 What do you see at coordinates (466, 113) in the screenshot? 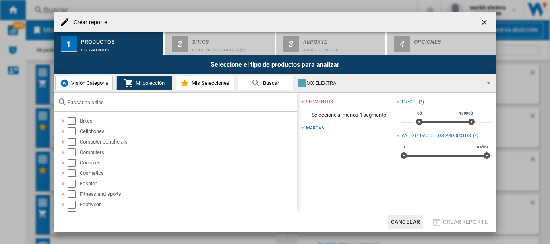
I see `span: 10000$` at bounding box center [466, 113].